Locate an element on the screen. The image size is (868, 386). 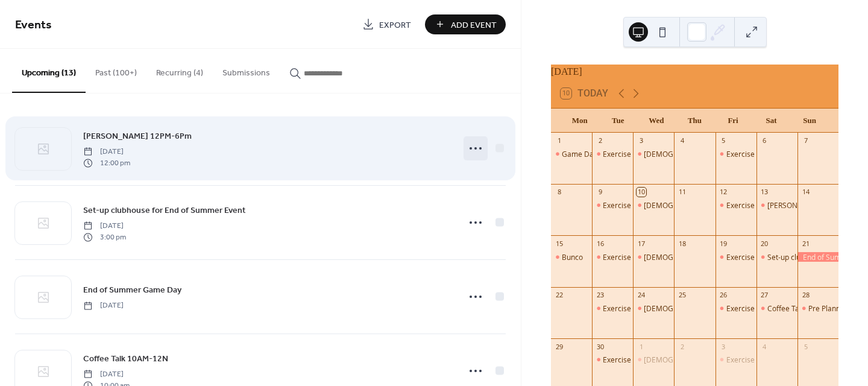
div: Fri is located at coordinates (733, 120).